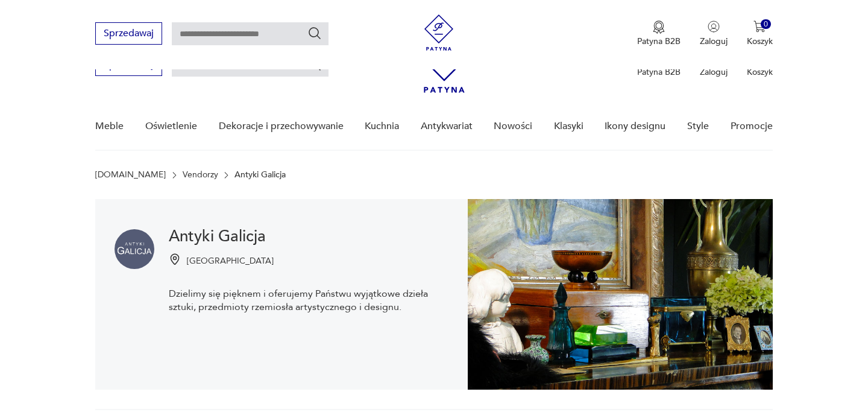 Image resolution: width=868 pixels, height=418 pixels. Describe the element at coordinates (513, 126) in the screenshot. I see `a: Nowości` at that location.